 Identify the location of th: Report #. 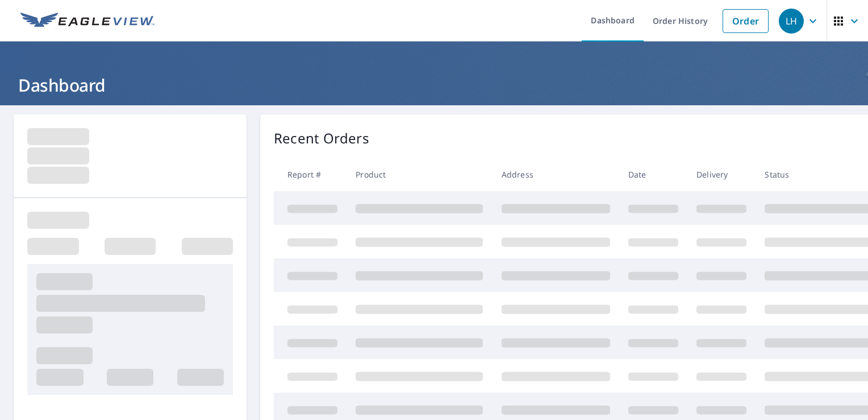
(310, 174).